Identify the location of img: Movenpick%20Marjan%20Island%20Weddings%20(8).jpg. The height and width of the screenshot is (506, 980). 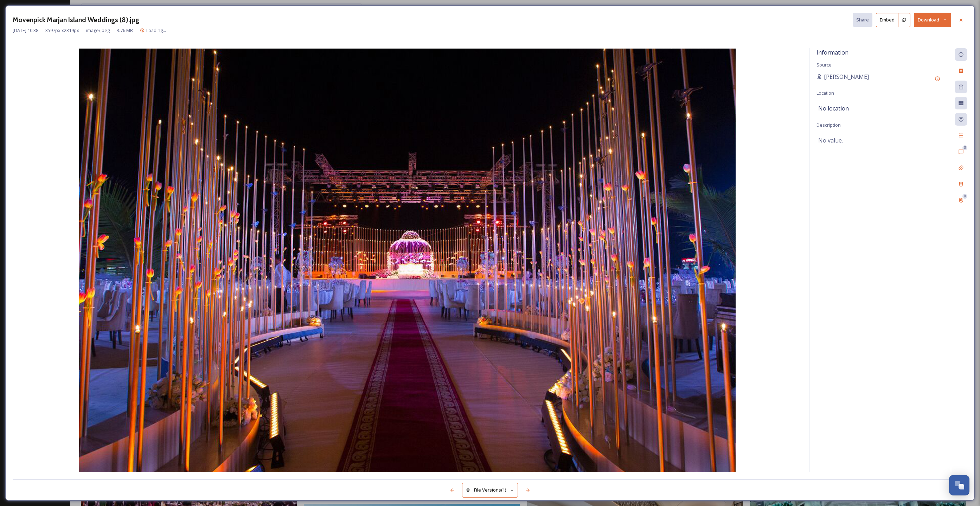
(407, 260).